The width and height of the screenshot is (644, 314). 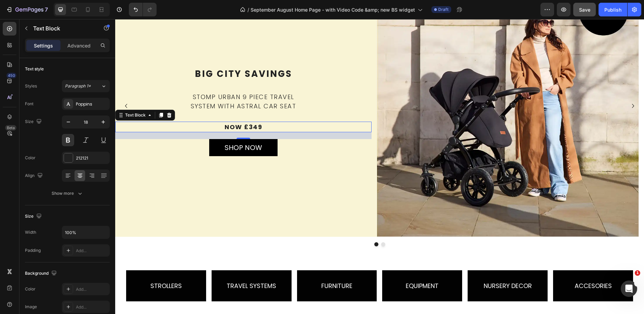 I want to click on div: Font, so click(x=29, y=104).